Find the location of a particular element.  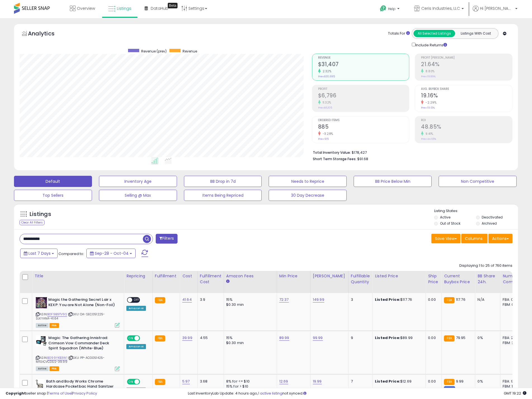

span: DataHub is located at coordinates (159, 8).